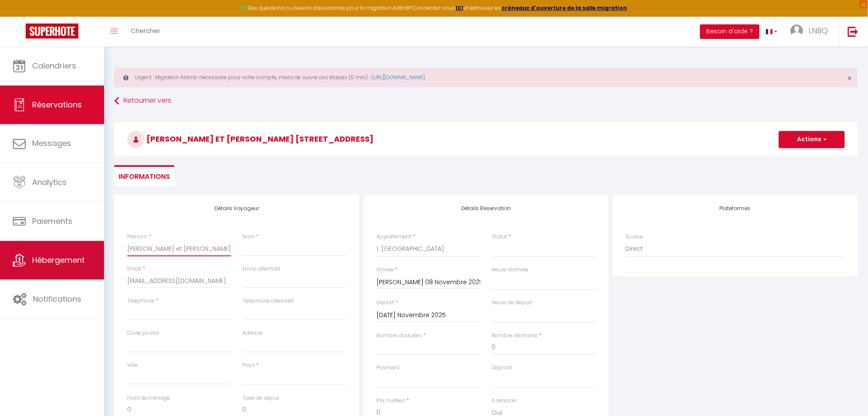 This screenshot has width=868, height=416. What do you see at coordinates (52, 221) in the screenshot?
I see `span: Paiements` at bounding box center [52, 221].